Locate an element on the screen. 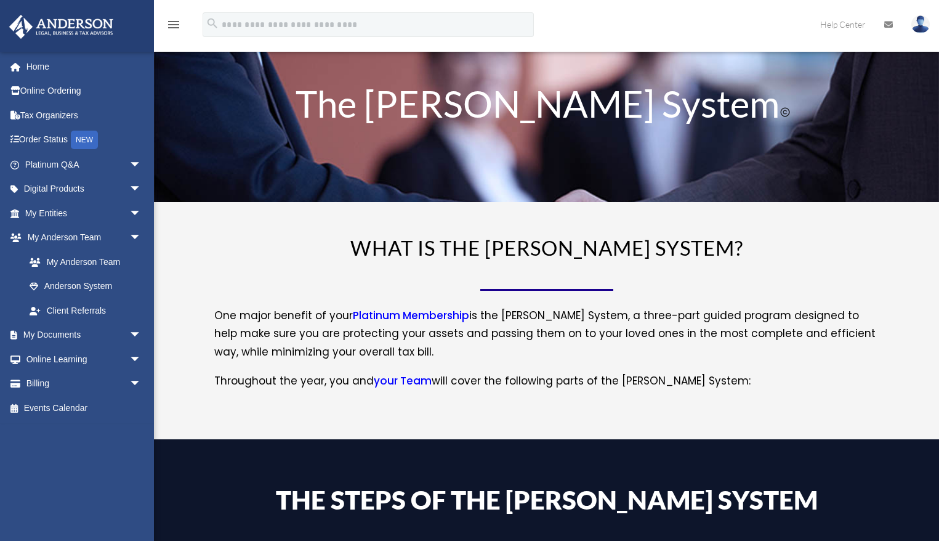 The width and height of the screenshot is (939, 541). i: search is located at coordinates (212, 23).